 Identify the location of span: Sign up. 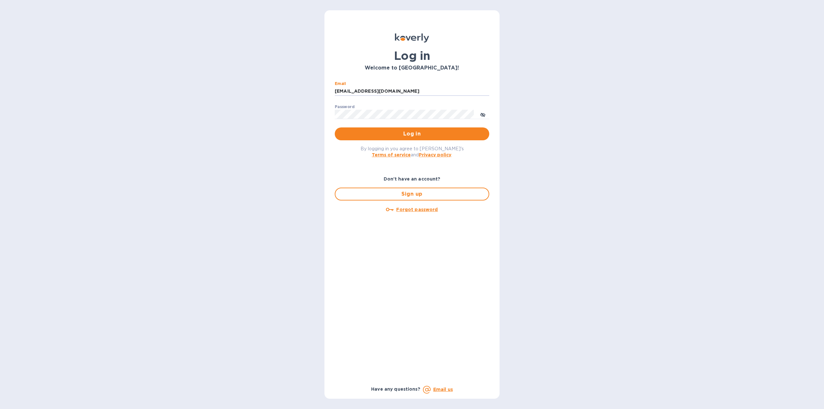
(412, 194).